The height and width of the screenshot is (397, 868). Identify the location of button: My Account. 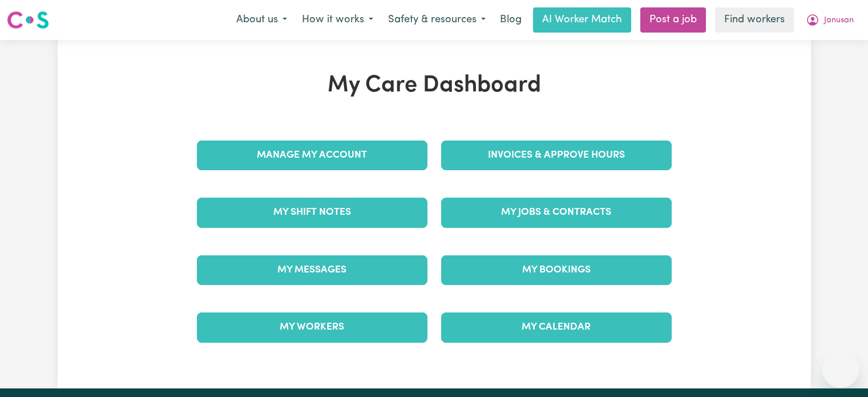
(830, 20).